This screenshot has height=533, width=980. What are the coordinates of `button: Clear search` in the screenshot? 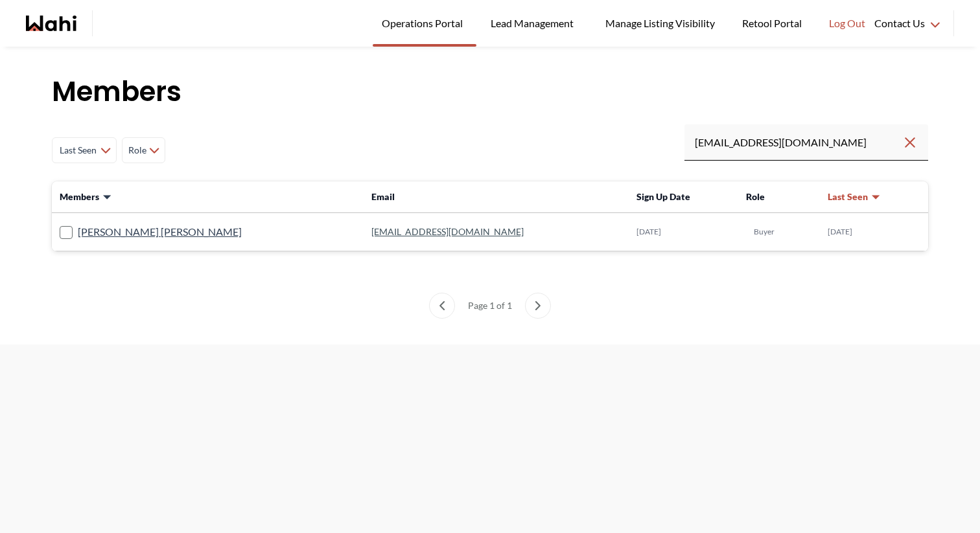 It's located at (910, 142).